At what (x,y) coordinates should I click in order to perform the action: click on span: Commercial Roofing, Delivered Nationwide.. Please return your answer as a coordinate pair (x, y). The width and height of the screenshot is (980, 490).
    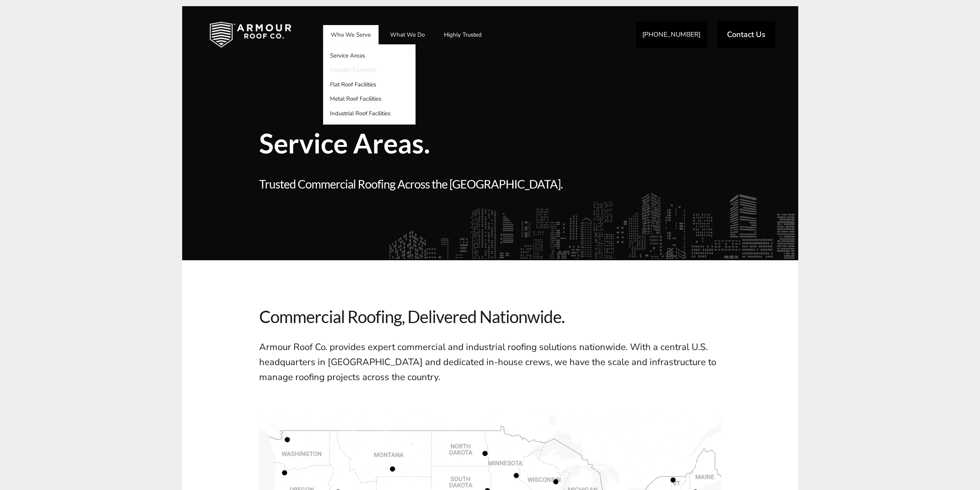
    Looking at the image, I should click on (490, 316).